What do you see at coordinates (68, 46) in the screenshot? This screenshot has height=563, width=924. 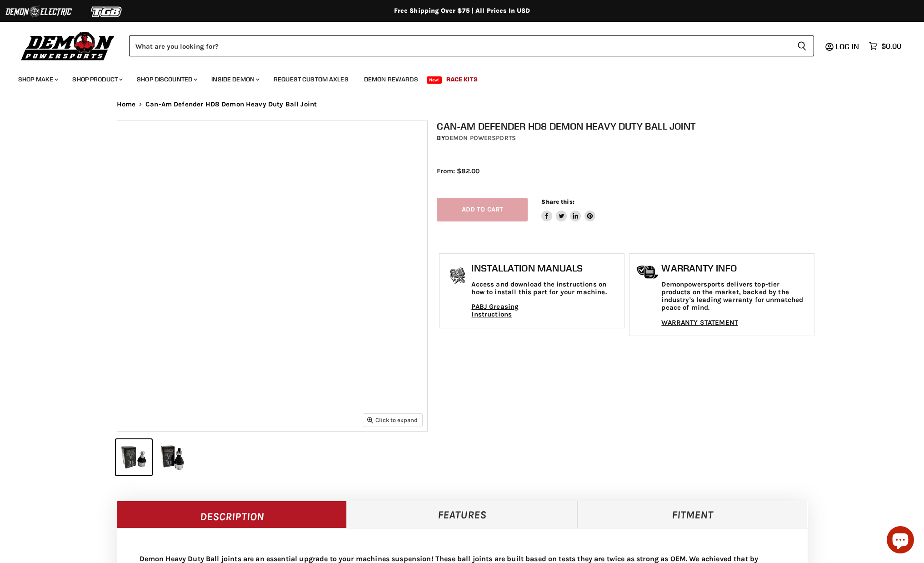 I see `img: Demon Powersports` at bounding box center [68, 46].